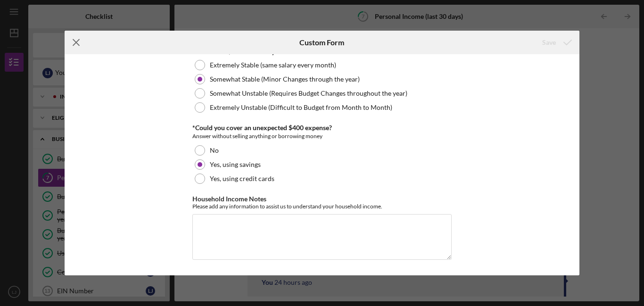 This screenshot has height=306, width=644. Describe the element at coordinates (321, 42) in the screenshot. I see `h6: Custom Form` at that location.